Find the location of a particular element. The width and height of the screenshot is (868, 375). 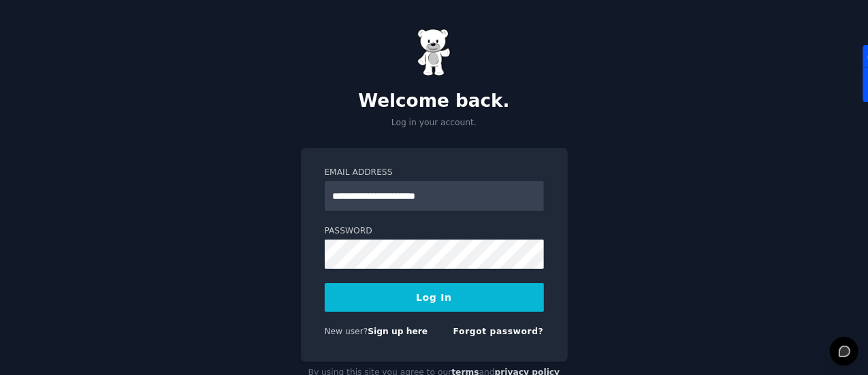

h2: Welcome back. is located at coordinates (434, 102).